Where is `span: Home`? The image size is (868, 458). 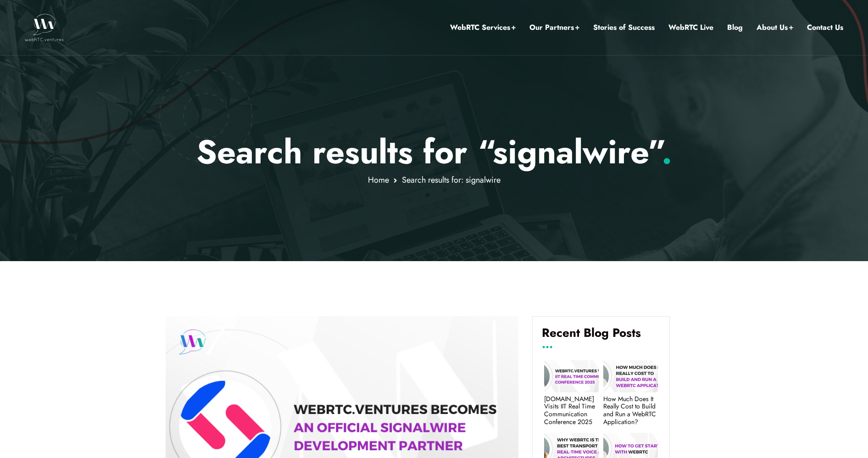
span: Home is located at coordinates (378, 180).